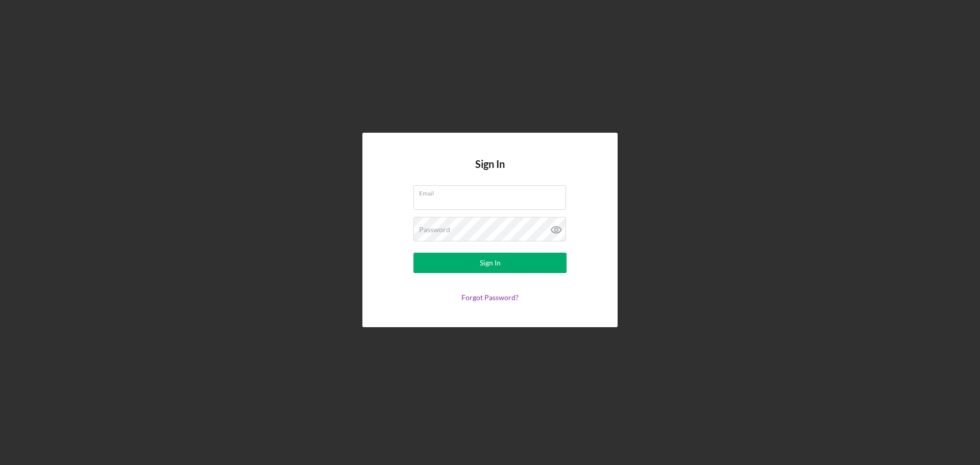 Image resolution: width=980 pixels, height=465 pixels. Describe the element at coordinates (490, 297) in the screenshot. I see `a: Forgot Password?` at that location.